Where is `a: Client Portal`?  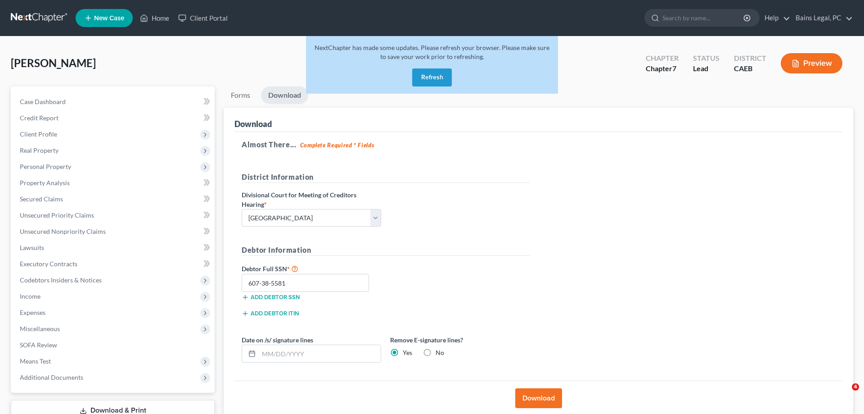
a: Client Portal is located at coordinates (203, 18).